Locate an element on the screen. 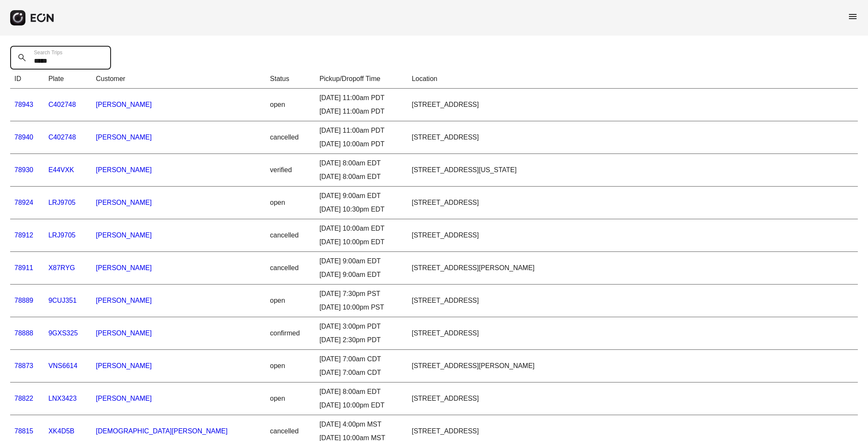 The height and width of the screenshot is (441, 868). th: Customer is located at coordinates (178, 79).